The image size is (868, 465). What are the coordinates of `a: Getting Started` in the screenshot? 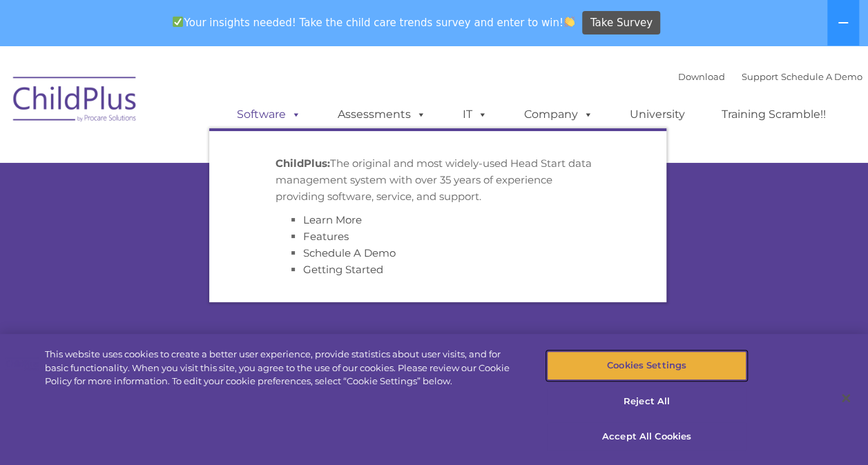 It's located at (343, 269).